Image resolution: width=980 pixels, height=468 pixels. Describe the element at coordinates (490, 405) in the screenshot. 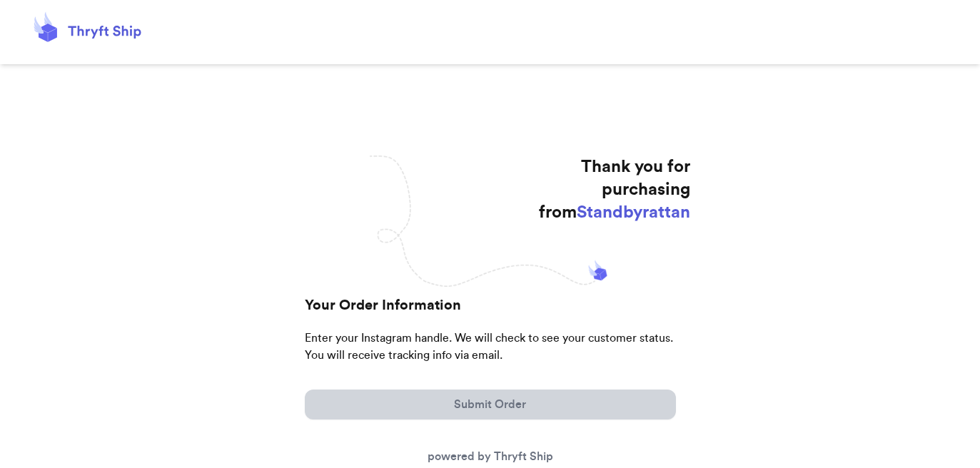

I see `button: Submit Order` at that location.